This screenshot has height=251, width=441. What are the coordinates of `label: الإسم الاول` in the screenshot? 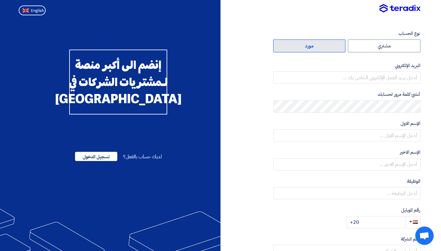 It's located at (347, 123).